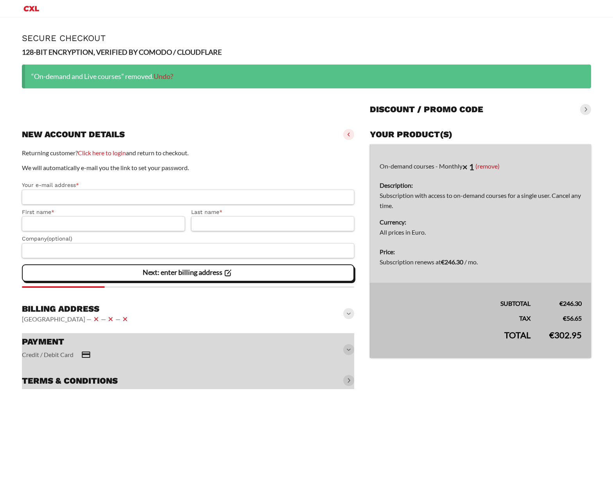  Describe the element at coordinates (188, 153) in the screenshot. I see `p: Returning customer? and return to checkout.` at that location.